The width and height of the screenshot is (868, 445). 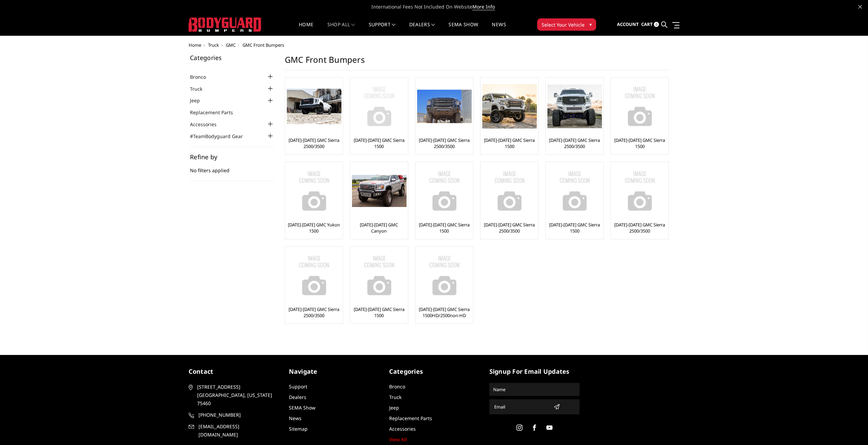 What do you see at coordinates (535, 371) in the screenshot?
I see `h5: signup for email updates` at bounding box center [535, 371].